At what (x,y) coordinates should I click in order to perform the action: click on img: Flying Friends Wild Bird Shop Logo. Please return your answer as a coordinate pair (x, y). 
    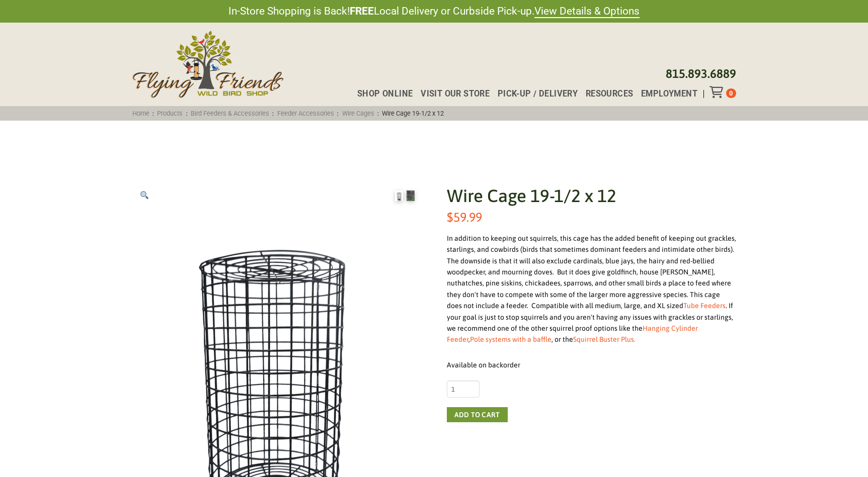
    Looking at the image, I should click on (207, 65).